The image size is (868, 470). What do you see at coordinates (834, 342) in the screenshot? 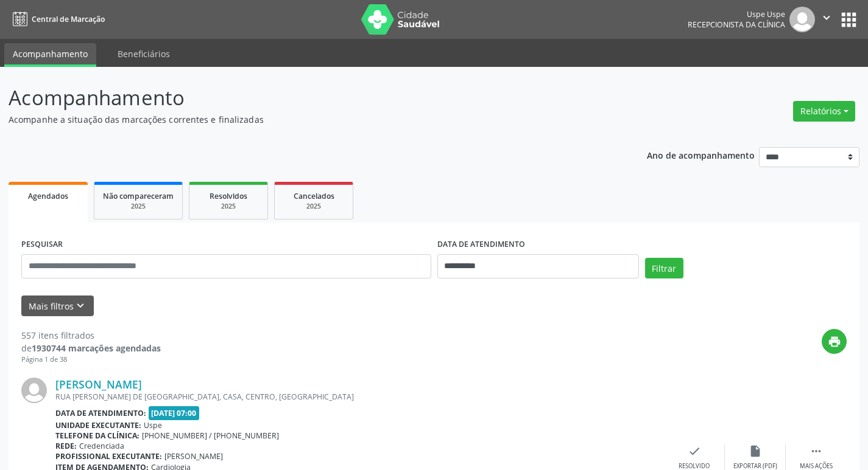
I see `button: print` at bounding box center [834, 342].